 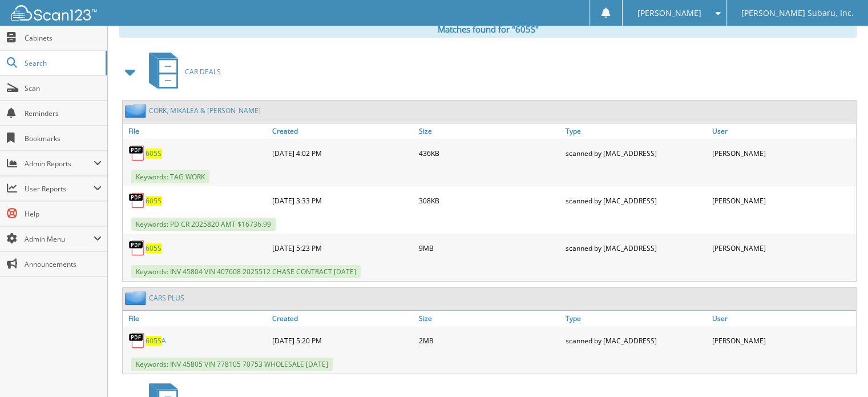 I want to click on a: CAR DEALS, so click(x=181, y=71).